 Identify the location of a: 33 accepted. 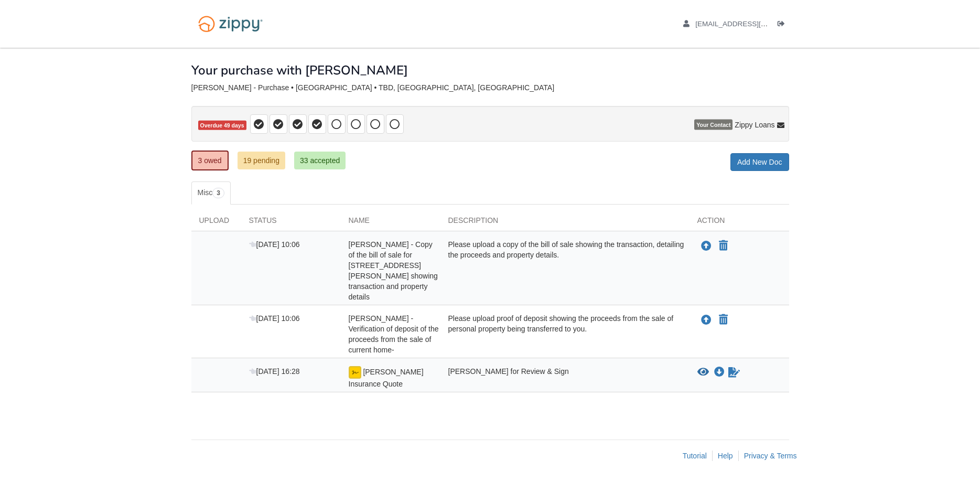
(320, 160).